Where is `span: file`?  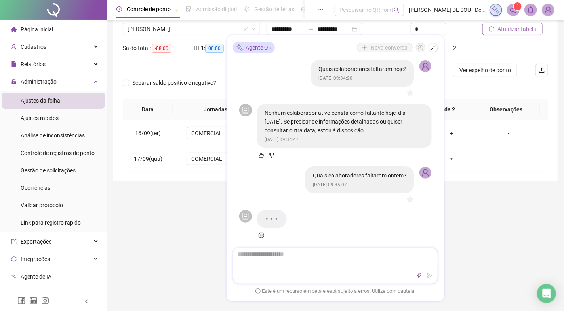 span: file is located at coordinates (14, 64).